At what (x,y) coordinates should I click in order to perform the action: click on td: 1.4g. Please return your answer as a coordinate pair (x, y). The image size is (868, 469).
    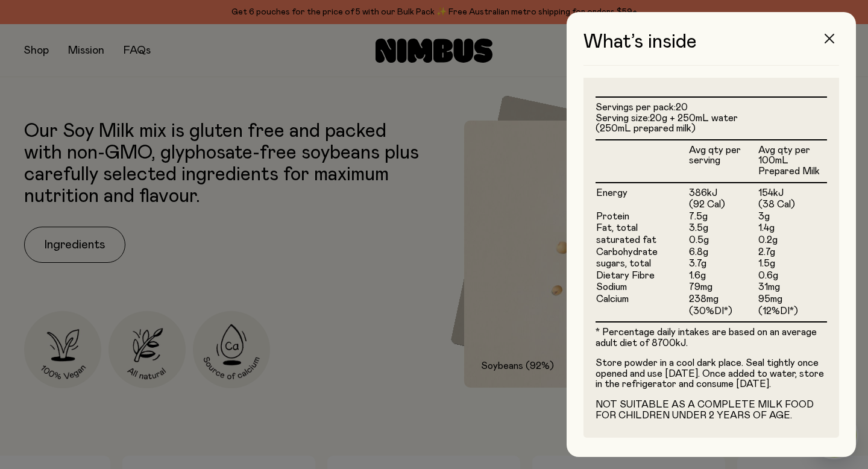
    Looking at the image, I should click on (792, 228).